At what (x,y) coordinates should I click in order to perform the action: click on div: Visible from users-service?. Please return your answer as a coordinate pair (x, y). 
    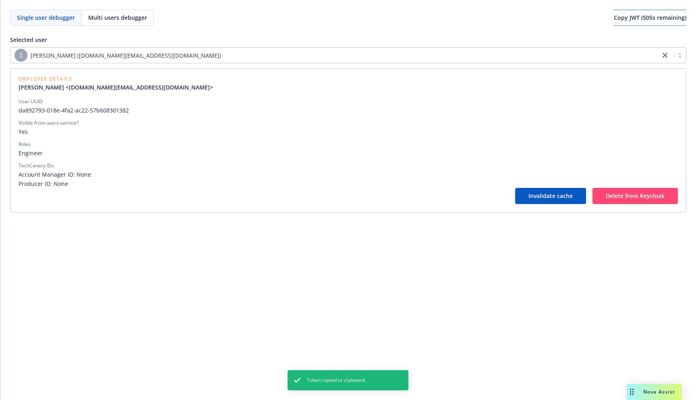
    Looking at the image, I should click on (48, 123).